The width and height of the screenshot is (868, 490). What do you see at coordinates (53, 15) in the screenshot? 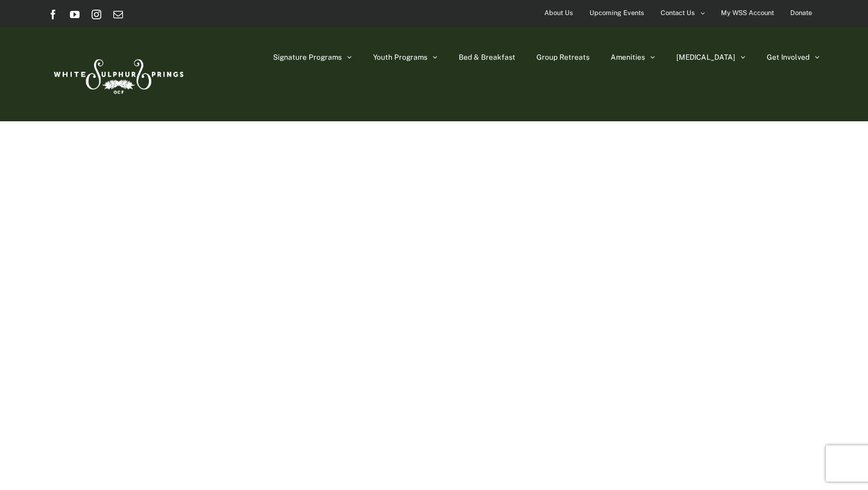
I see `a: Facebook` at bounding box center [53, 15].